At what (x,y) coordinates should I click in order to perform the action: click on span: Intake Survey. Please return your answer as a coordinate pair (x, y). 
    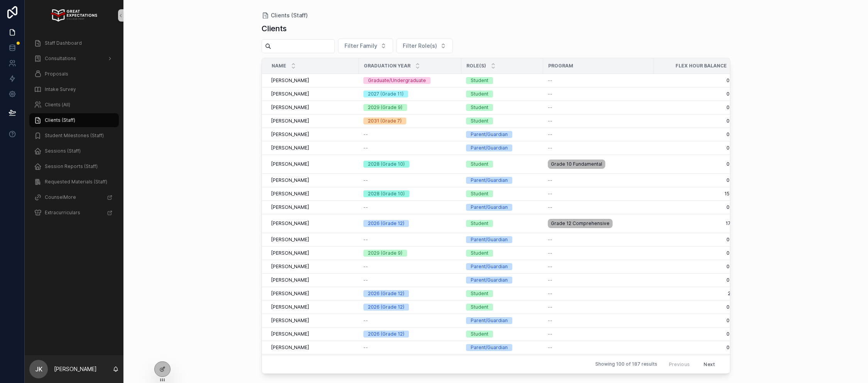
    Looking at the image, I should click on (60, 89).